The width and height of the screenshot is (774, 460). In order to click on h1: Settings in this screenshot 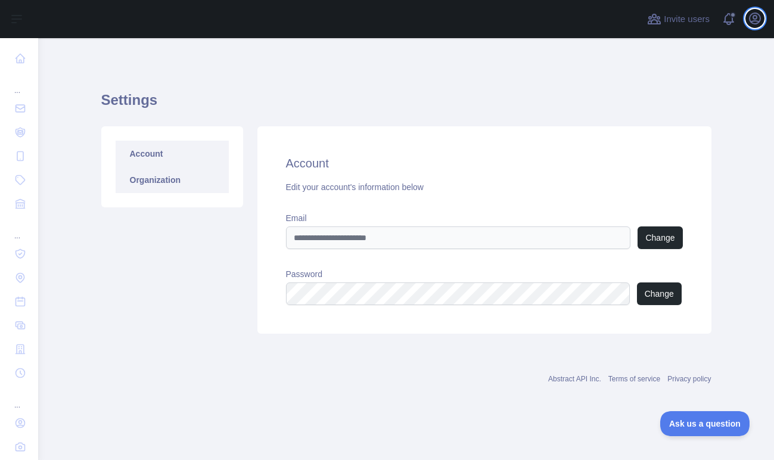, I will do `click(406, 105)`.